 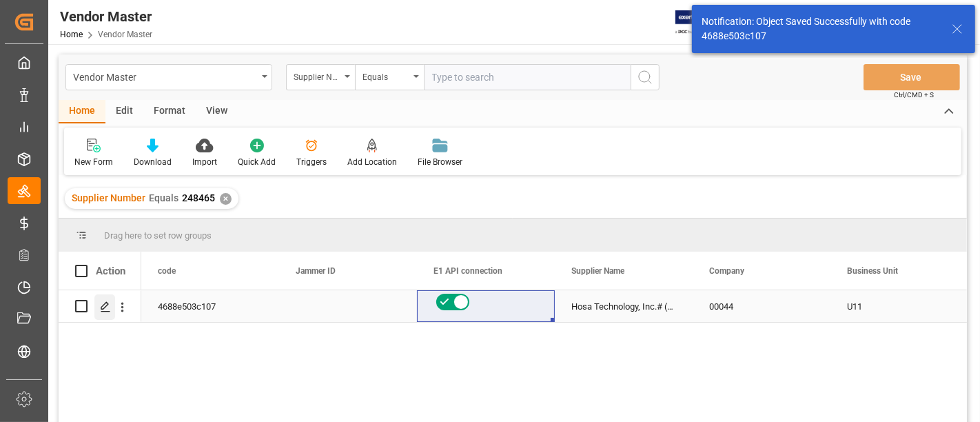 I want to click on div: 00044, so click(x=762, y=306).